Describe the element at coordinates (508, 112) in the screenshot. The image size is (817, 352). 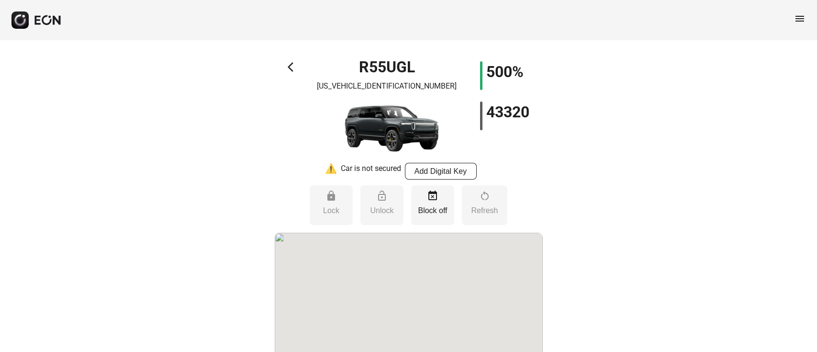
I see `h1: 43320` at that location.